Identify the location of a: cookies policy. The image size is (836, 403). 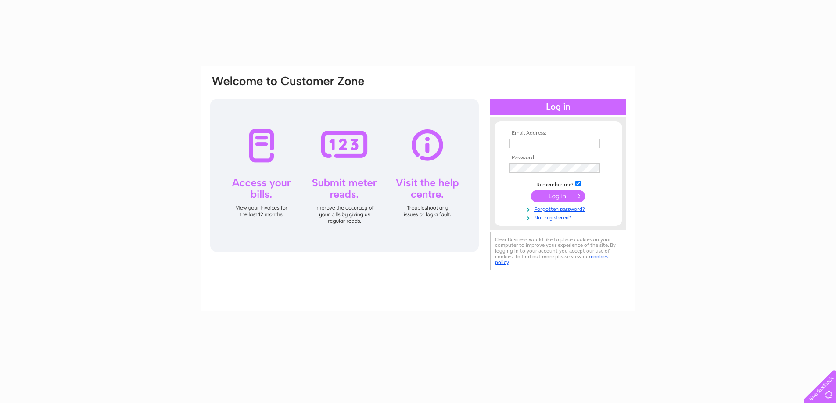
(552, 259).